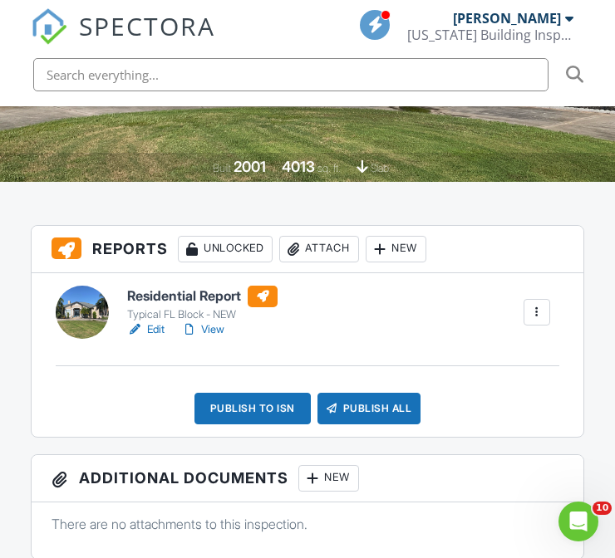 Image resolution: width=615 pixels, height=558 pixels. I want to click on a: Edit, so click(145, 330).